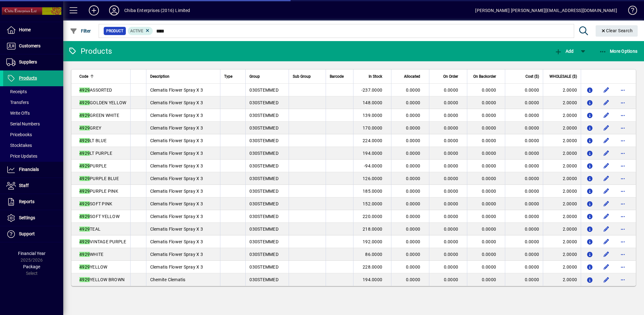 The image size is (644, 315). Describe the element at coordinates (183, 77) in the screenshot. I see `div: Description` at that location.